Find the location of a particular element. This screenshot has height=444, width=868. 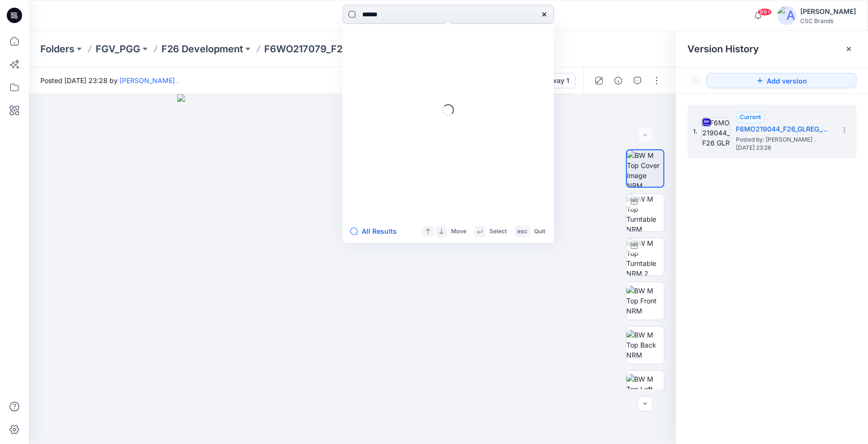

span: 99+ is located at coordinates (765, 12).